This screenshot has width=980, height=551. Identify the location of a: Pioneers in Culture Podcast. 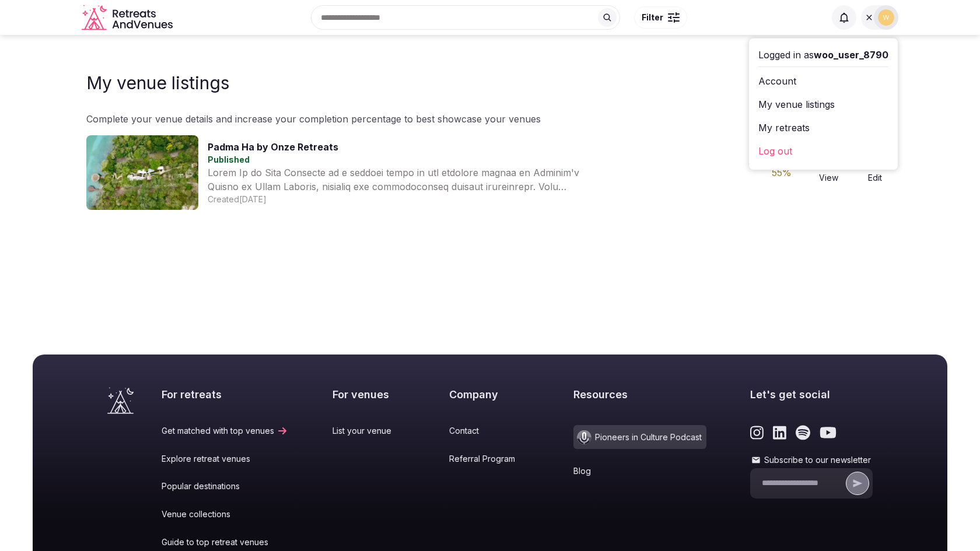
(640, 437).